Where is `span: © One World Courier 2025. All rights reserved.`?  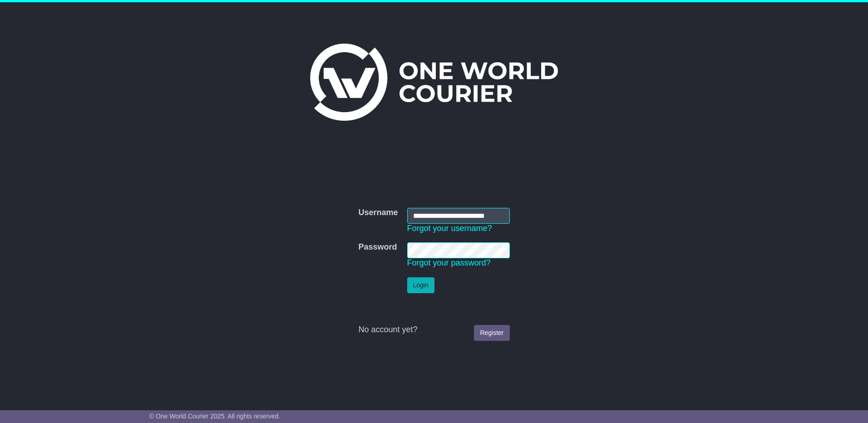 span: © One World Courier 2025. All rights reserved. is located at coordinates (214, 417).